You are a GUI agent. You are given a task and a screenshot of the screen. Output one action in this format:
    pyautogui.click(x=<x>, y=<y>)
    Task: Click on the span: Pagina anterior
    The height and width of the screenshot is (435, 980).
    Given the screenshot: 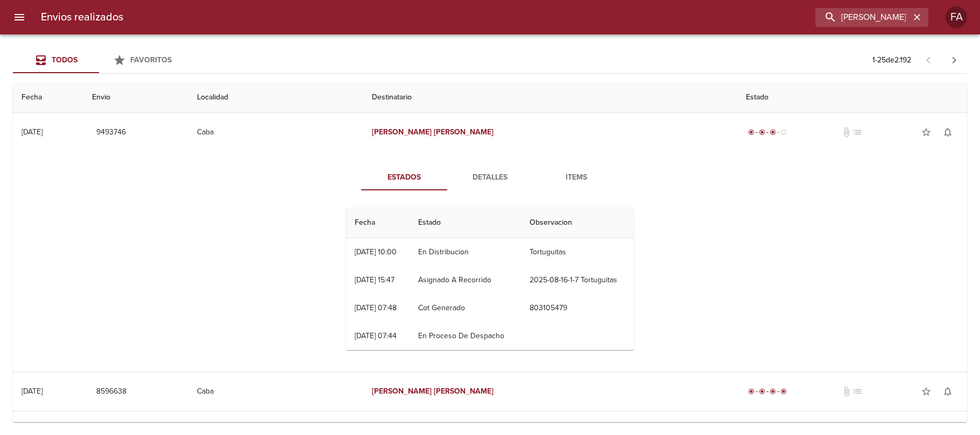 What is the action you would take?
    pyautogui.click(x=928, y=60)
    